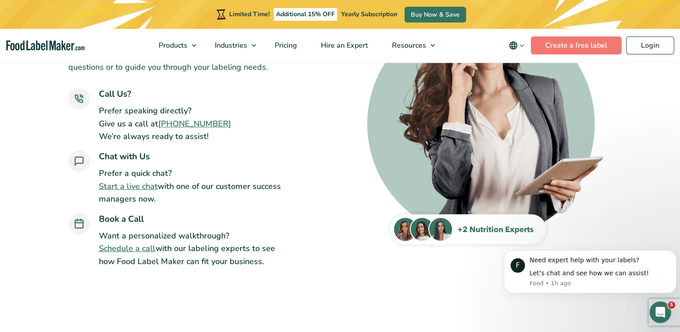 This screenshot has width=680, height=332. What do you see at coordinates (190, 186) in the screenshot?
I see `p: Prefer a quick chat? with one of our customer success managers now.` at bounding box center [190, 186].